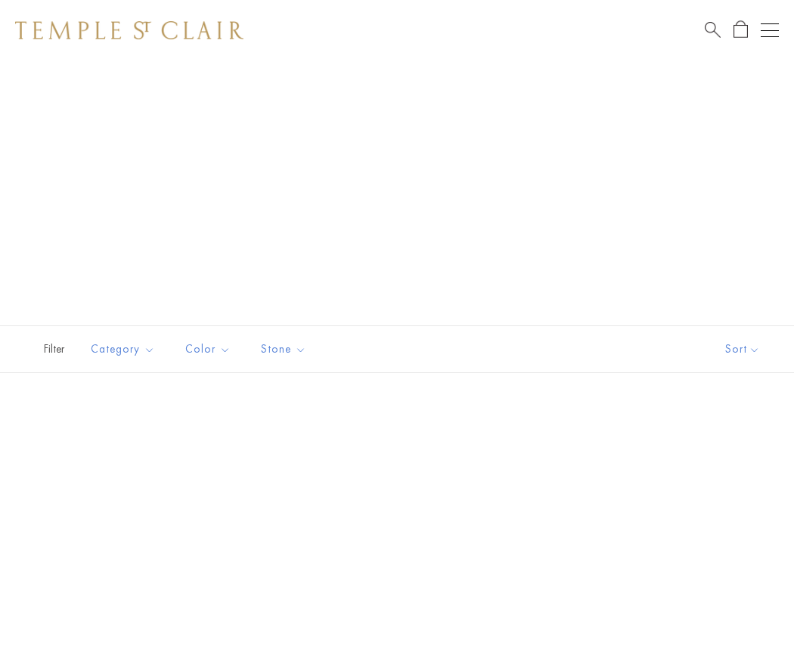 Image resolution: width=794 pixels, height=672 pixels. Describe the element at coordinates (125, 349) in the screenshot. I see `span: Category` at that location.